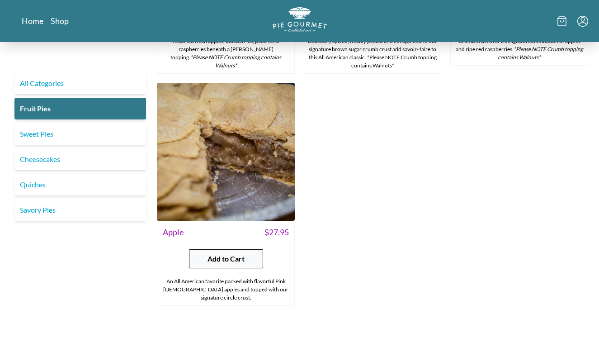 This screenshot has height=338, width=599. What do you see at coordinates (80, 134) in the screenshot?
I see `a: Sweet Pies` at bounding box center [80, 134].